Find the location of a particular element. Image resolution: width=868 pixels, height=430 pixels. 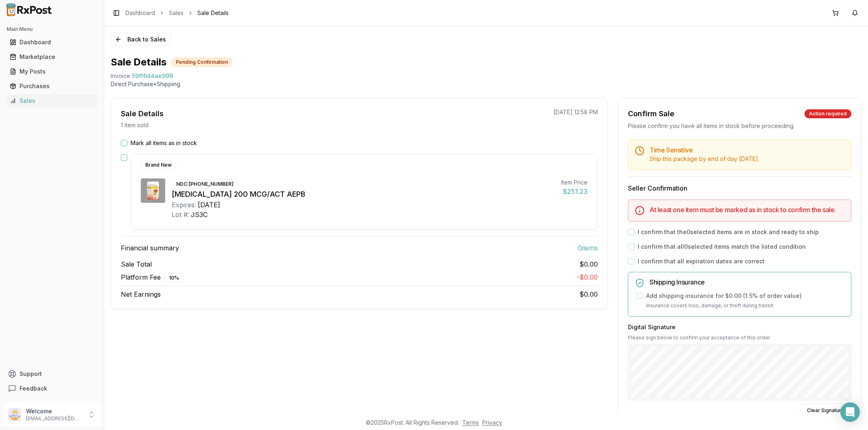

span: - $0.00 is located at coordinates (587, 277).